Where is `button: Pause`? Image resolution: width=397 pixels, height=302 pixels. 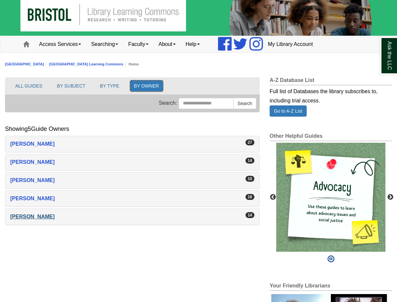 button: Pause is located at coordinates (331, 259).